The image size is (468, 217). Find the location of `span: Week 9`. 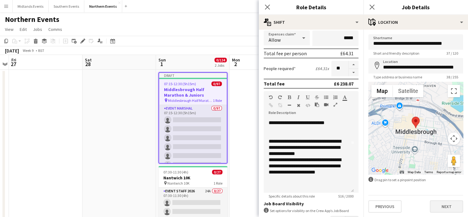

span: Week 9 is located at coordinates (28, 50).